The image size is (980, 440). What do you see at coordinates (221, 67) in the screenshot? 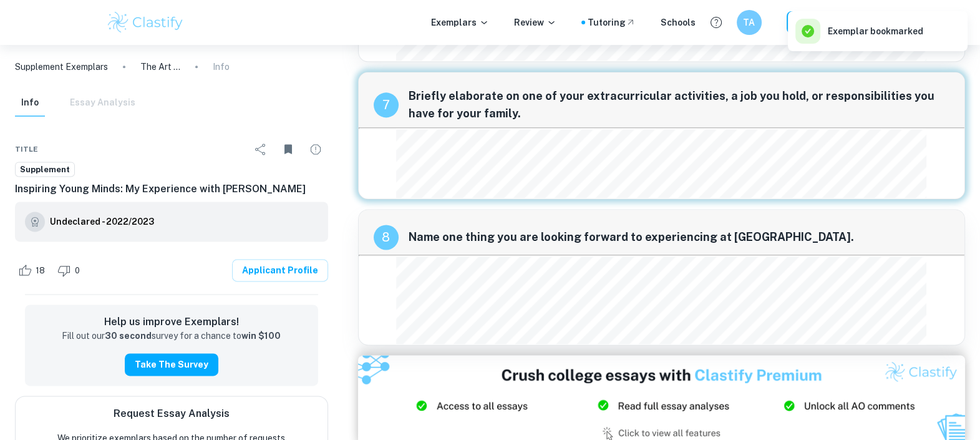
I see `p: Info` at bounding box center [221, 67].